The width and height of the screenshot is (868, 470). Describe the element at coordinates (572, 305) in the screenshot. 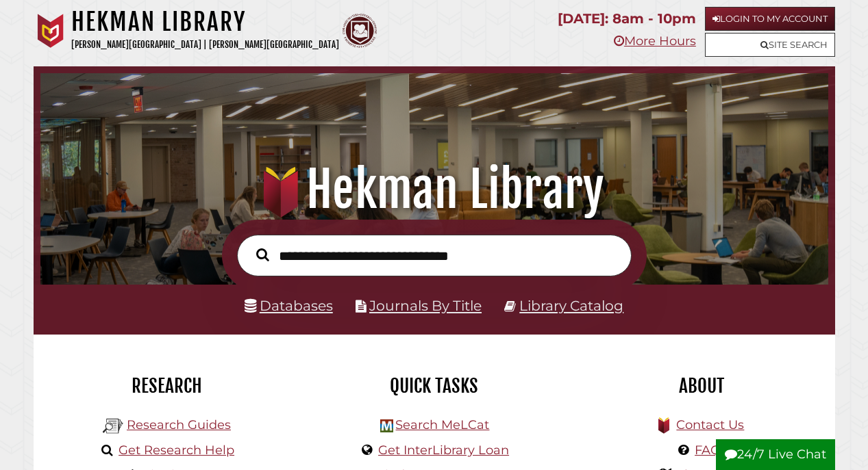

I see `a: Library Catalog` at that location.